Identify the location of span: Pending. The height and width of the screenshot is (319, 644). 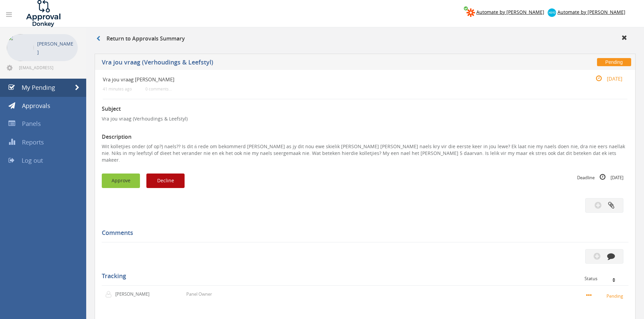
(614, 62).